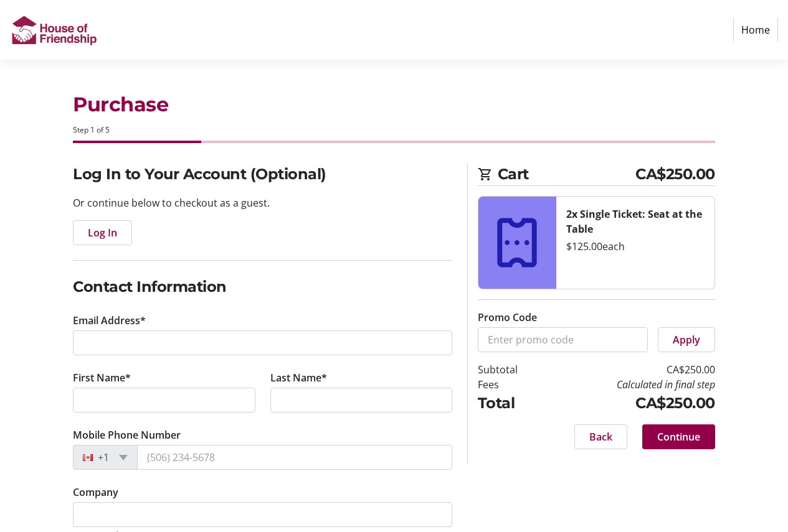  I want to click on p: Or continue below to checkout as a guest., so click(262, 203).